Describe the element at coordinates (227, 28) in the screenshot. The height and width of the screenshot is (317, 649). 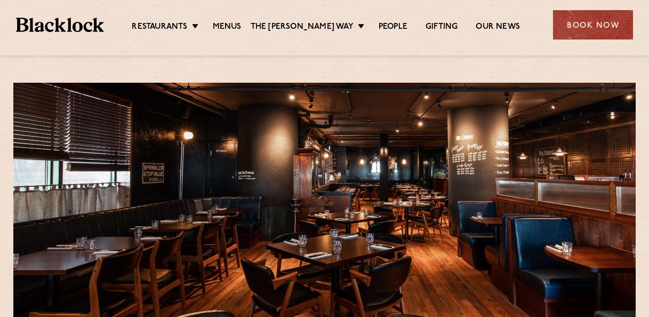
I see `a: Menus` at that location.